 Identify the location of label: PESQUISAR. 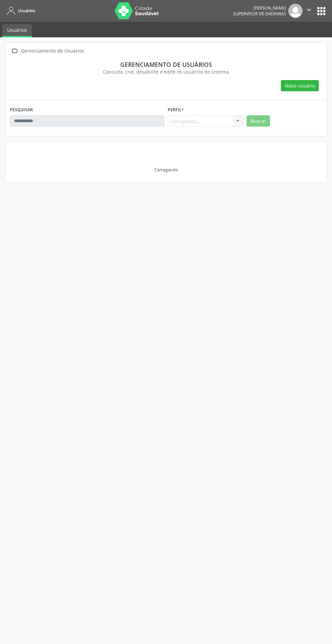
(21, 110).